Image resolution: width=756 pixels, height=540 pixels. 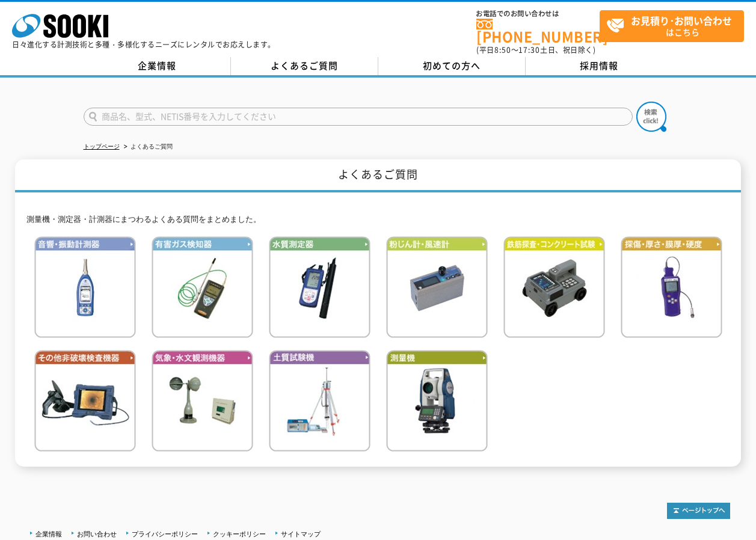 I want to click on img: 土質試験機, so click(x=319, y=401).